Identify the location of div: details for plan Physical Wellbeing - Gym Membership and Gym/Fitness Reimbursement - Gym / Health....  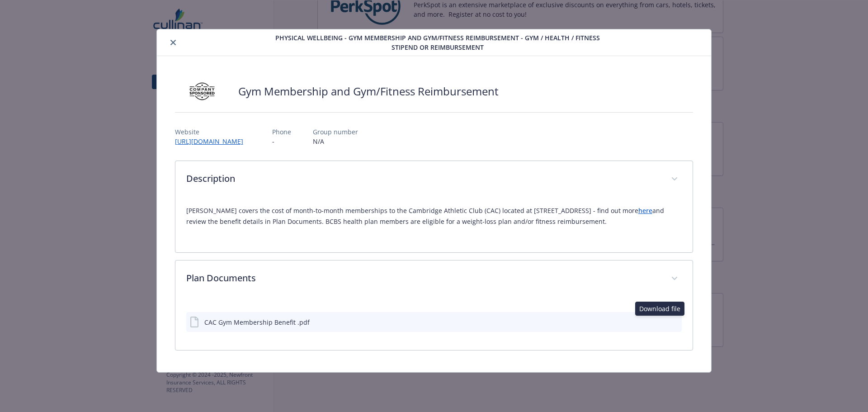
(434, 201).